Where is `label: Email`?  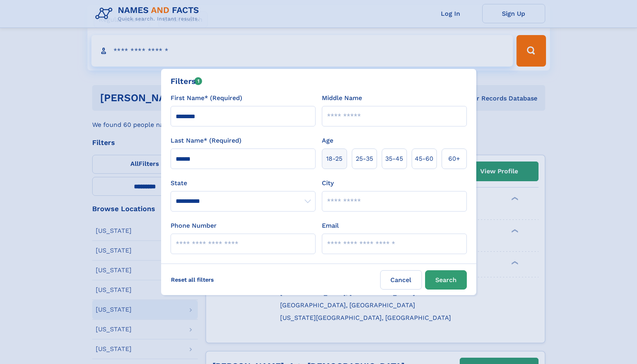 label: Email is located at coordinates (330, 225).